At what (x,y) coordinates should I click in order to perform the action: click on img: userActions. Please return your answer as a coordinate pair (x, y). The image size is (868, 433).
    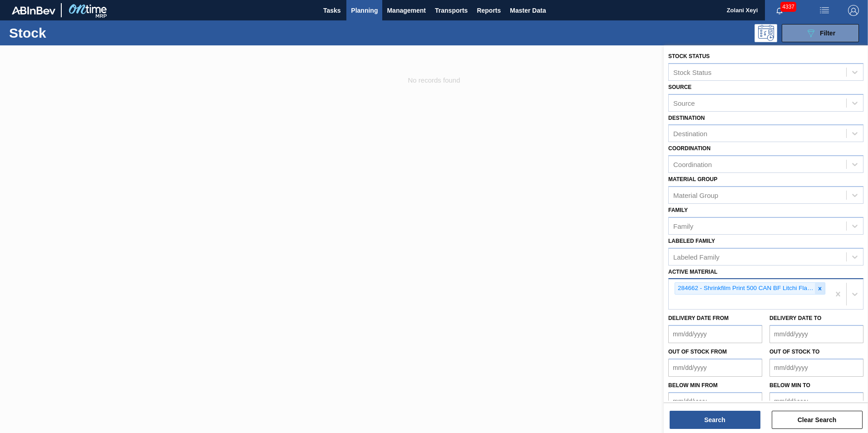
    Looking at the image, I should click on (824, 11).